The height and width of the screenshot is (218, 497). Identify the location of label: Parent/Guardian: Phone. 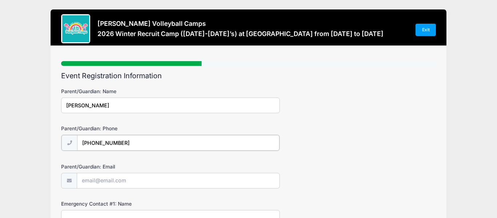
(123, 129).